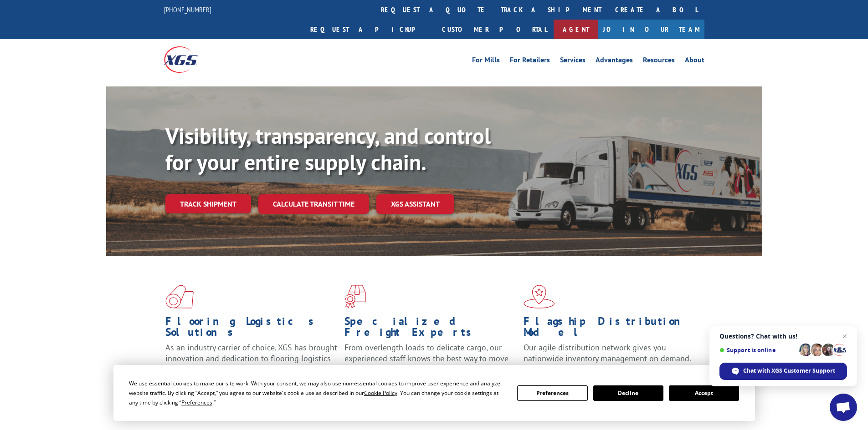  Describe the element at coordinates (758, 350) in the screenshot. I see `span: Support is online` at that location.